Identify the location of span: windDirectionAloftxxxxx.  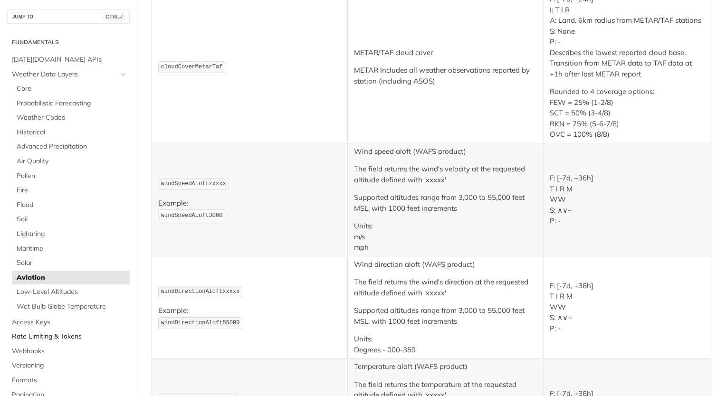
(200, 292).